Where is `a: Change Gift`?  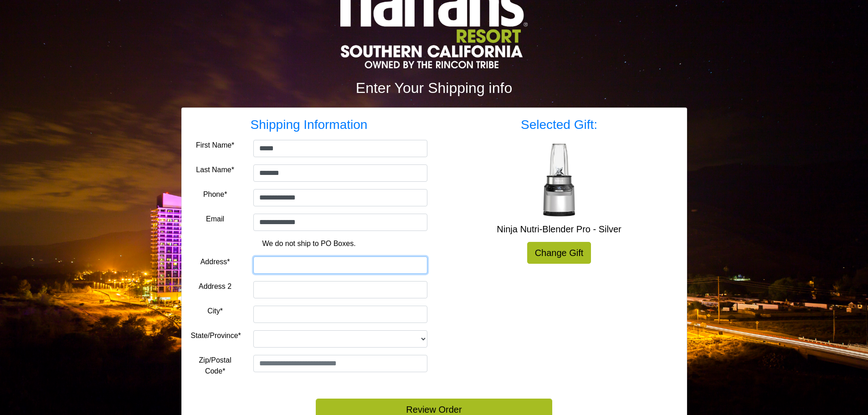 a: Change Gift is located at coordinates (559, 253).